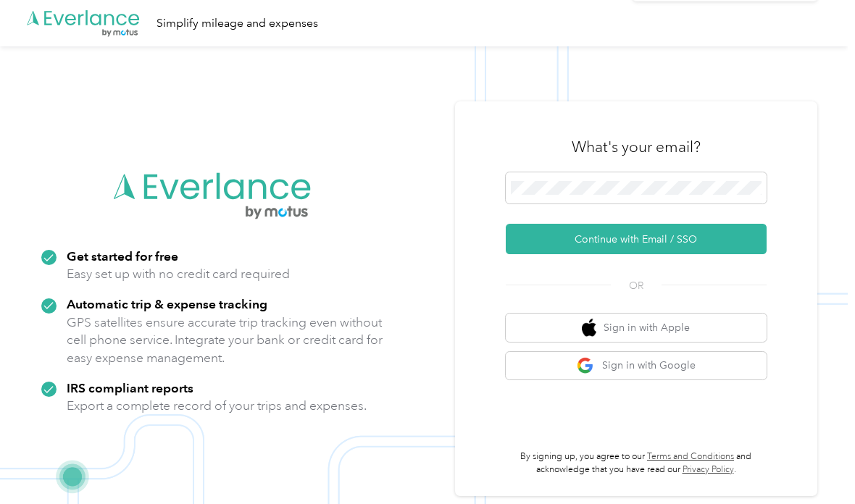 Image resolution: width=855 pixels, height=504 pixels. I want to click on span: OR, so click(636, 285).